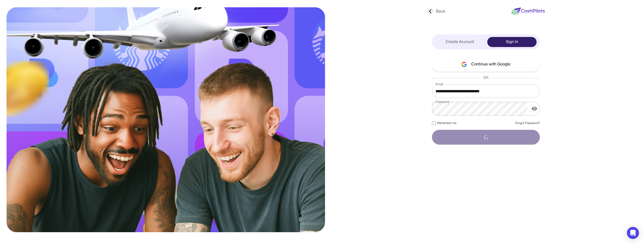  I want to click on label: Password, so click(442, 102).